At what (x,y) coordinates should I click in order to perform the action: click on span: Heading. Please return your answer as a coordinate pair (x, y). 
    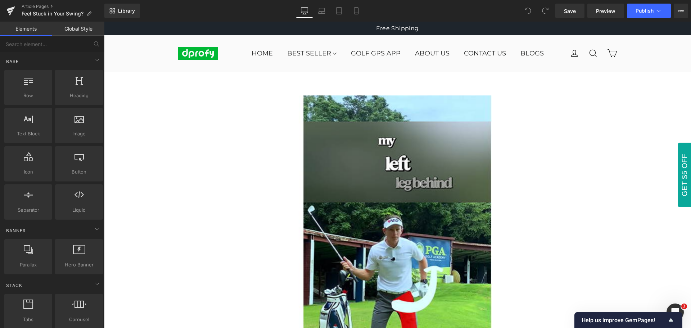
    Looking at the image, I should click on (79, 95).